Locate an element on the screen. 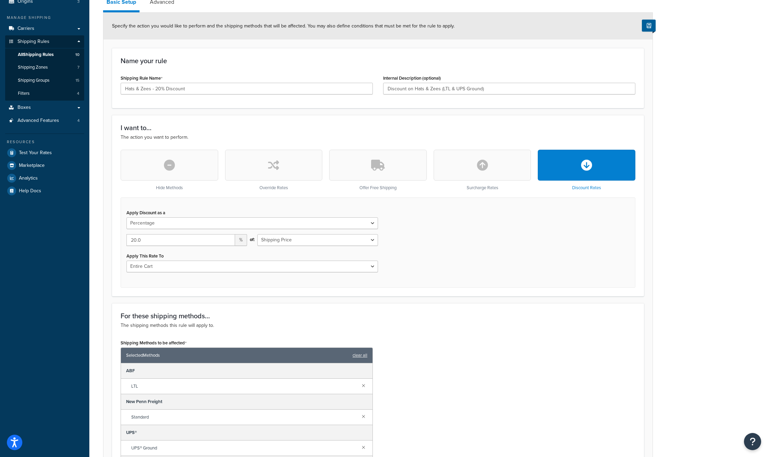 This screenshot has height=457, width=768. div: ABF is located at coordinates (247, 371).